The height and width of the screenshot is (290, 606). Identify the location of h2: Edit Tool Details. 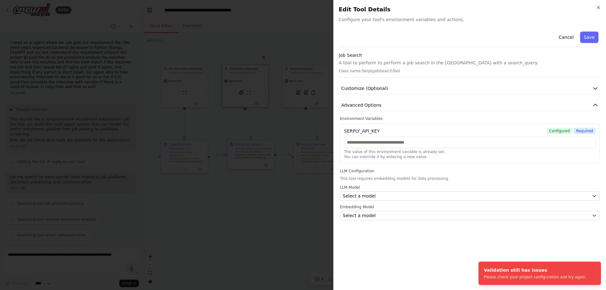
(470, 9).